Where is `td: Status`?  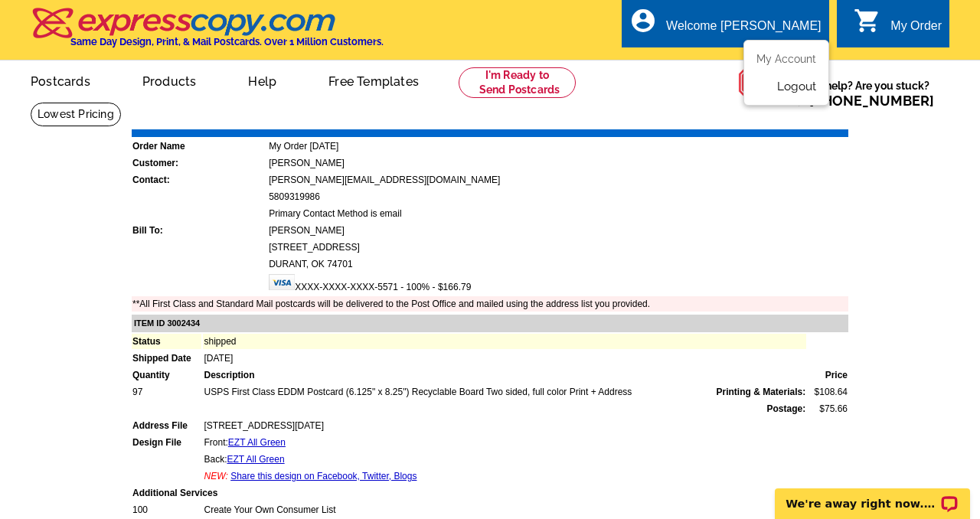
td: Status is located at coordinates (167, 341).